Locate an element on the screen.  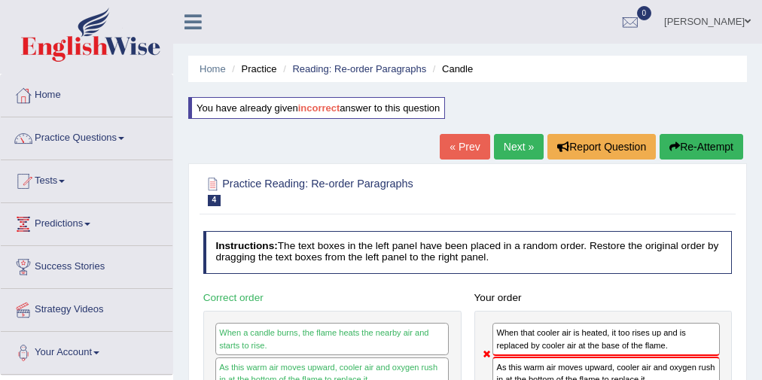
b: incorrect is located at coordinates (319, 108).